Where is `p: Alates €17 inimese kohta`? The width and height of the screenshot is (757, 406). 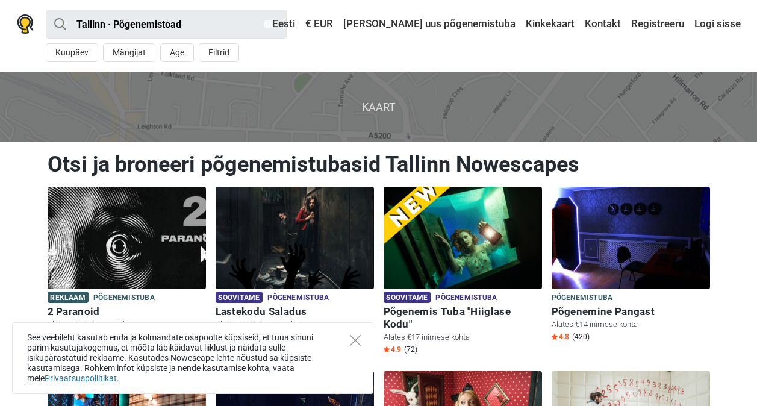
p: Alates €17 inimese kohta is located at coordinates (462, 337).